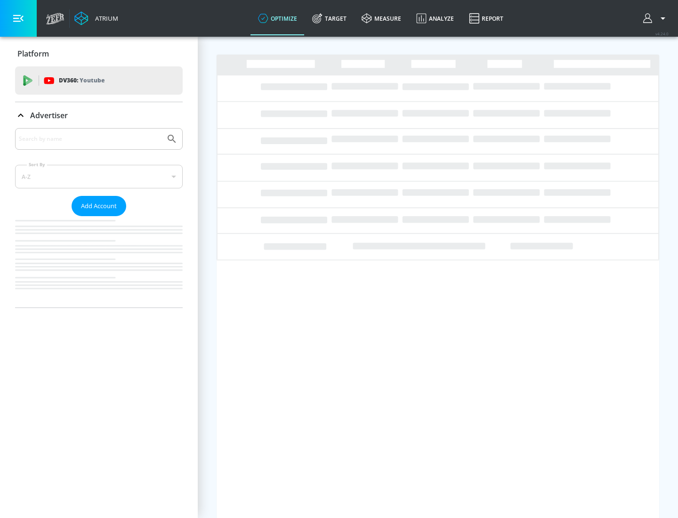 This screenshot has width=678, height=518. Describe the element at coordinates (382, 18) in the screenshot. I see `a: measure` at that location.